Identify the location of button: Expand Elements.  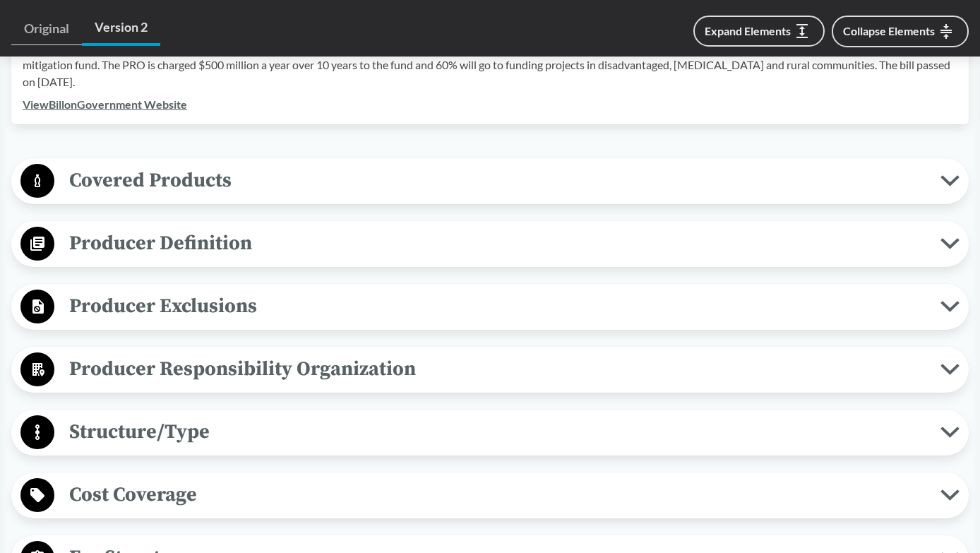
(759, 31).